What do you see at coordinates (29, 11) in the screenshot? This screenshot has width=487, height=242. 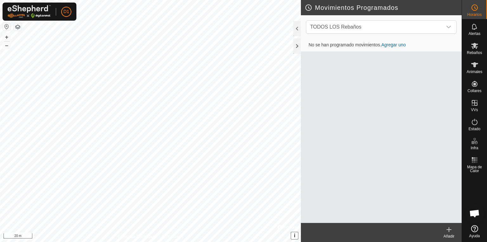 I see `img: Logo Gallagher` at bounding box center [29, 11].